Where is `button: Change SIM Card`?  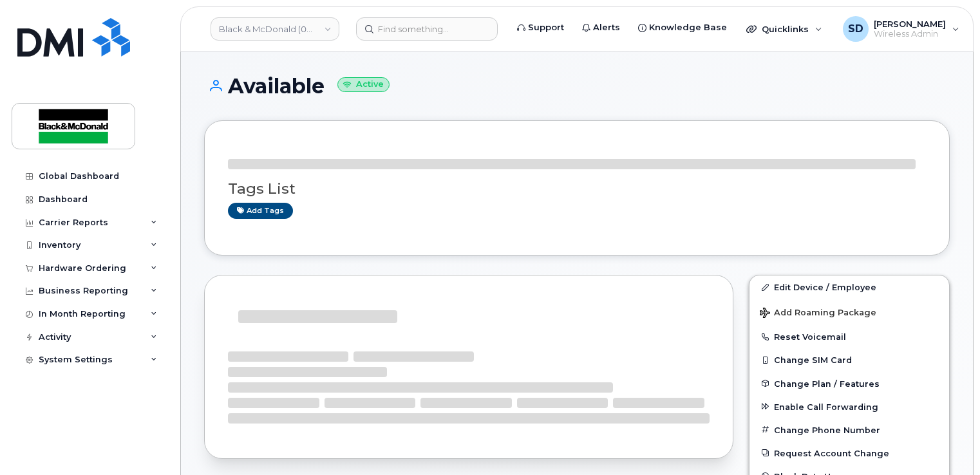
button: Change SIM Card is located at coordinates (849, 359).